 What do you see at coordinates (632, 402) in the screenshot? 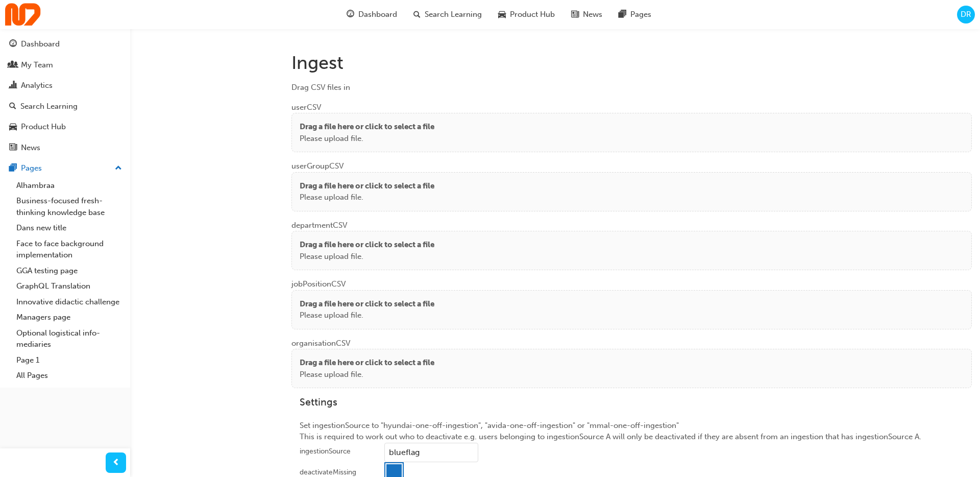
I see `h3: Settings` at bounding box center [632, 402].